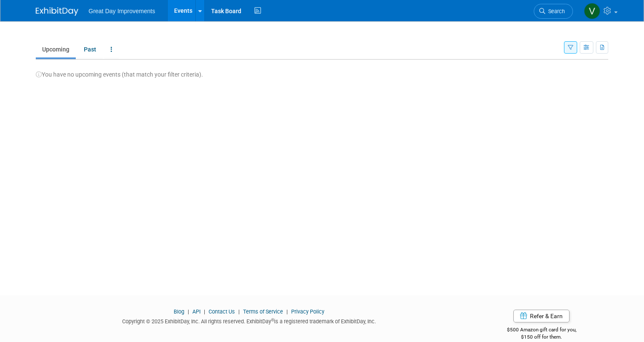  Describe the element at coordinates (555, 11) in the screenshot. I see `span: Search` at that location.